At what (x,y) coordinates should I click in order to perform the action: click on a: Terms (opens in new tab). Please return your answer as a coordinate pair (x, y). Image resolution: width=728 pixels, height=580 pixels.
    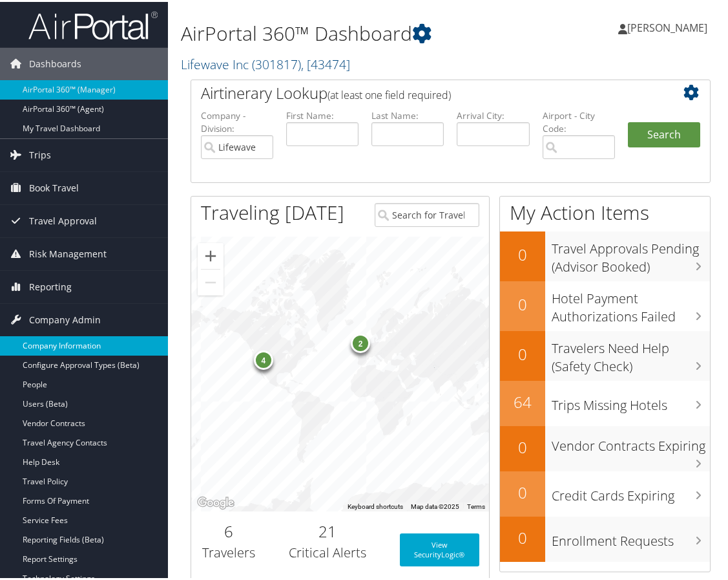
    Looking at the image, I should click on (476, 504).